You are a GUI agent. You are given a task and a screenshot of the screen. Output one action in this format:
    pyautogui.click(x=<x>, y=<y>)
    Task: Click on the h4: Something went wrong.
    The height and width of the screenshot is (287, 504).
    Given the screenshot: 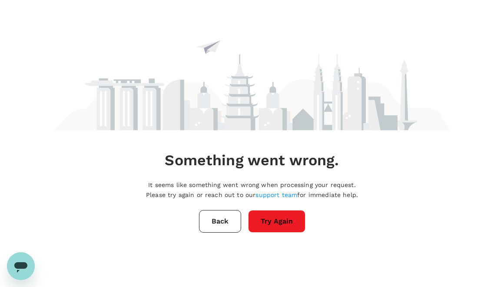 What is the action you would take?
    pyautogui.click(x=251, y=160)
    